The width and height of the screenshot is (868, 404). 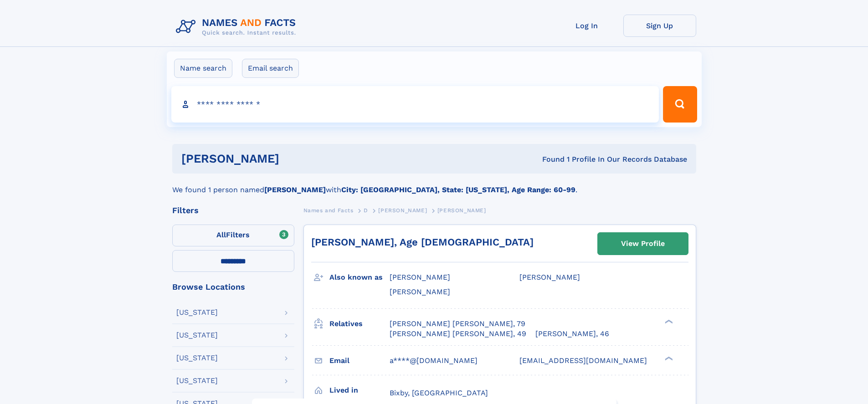 I want to click on label: Email search, so click(x=270, y=68).